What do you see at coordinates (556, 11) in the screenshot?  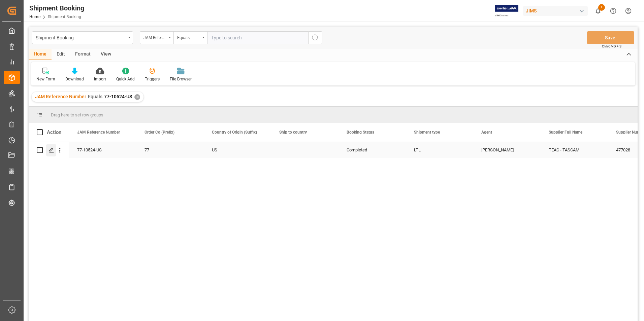 I see `div: JIMS` at bounding box center [556, 11].